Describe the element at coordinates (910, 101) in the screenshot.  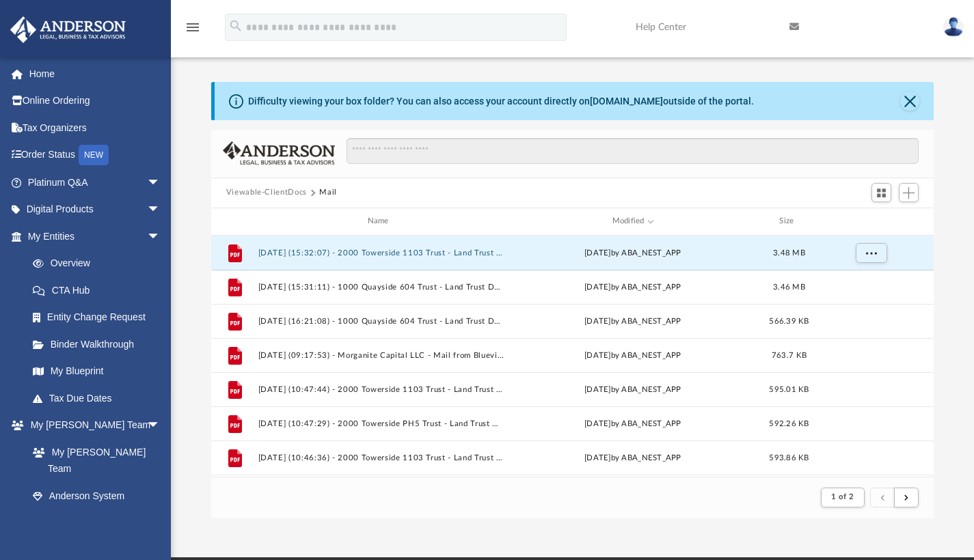
I see `button: Close` at that location.